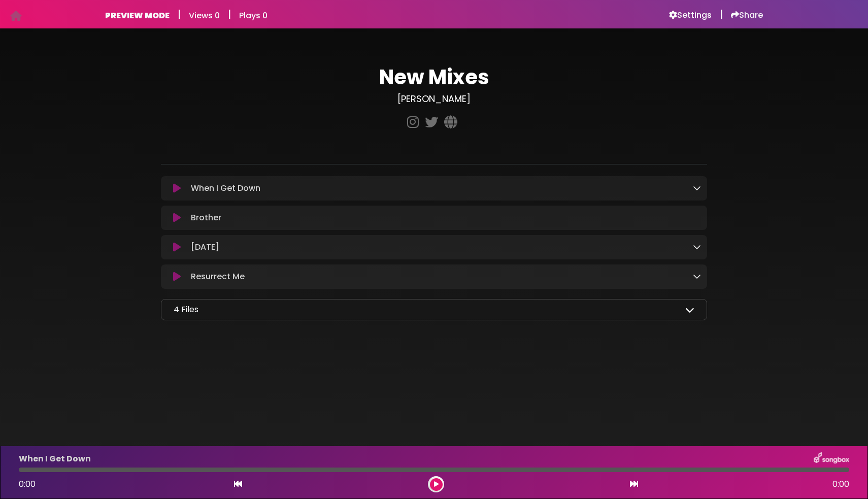 Image resolution: width=868 pixels, height=499 pixels. What do you see at coordinates (746, 15) in the screenshot?
I see `a: Share` at bounding box center [746, 15].